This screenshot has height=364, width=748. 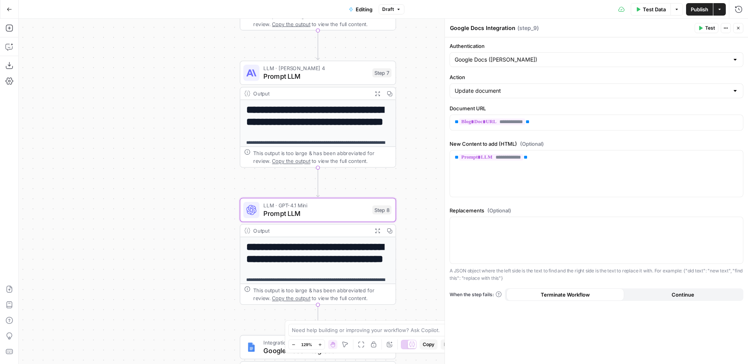 What do you see at coordinates (651, 9) in the screenshot?
I see `button: Test Data` at bounding box center [651, 9].